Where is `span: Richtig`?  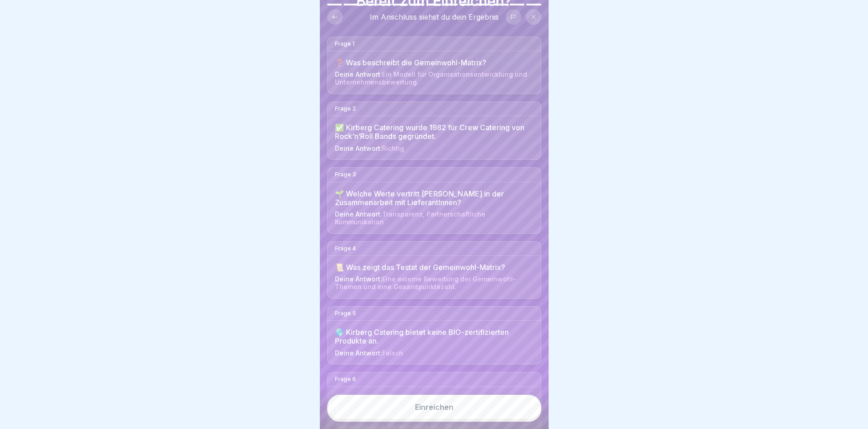
span: Richtig is located at coordinates (393, 148).